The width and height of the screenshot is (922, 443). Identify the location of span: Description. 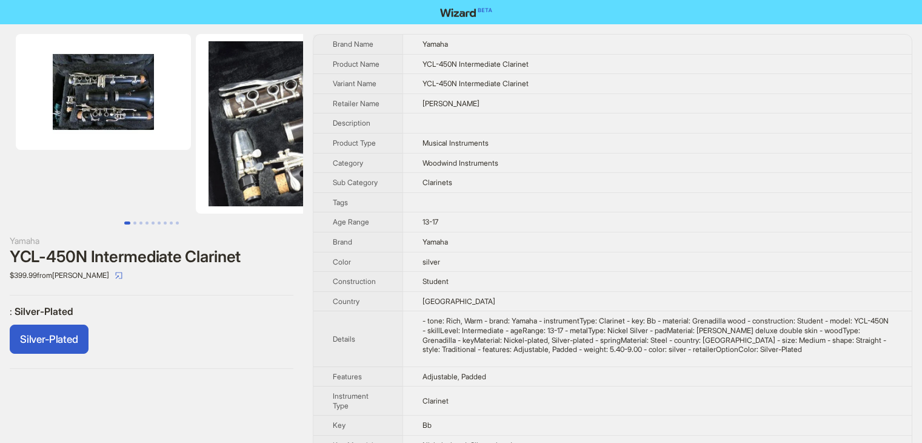
(352, 122).